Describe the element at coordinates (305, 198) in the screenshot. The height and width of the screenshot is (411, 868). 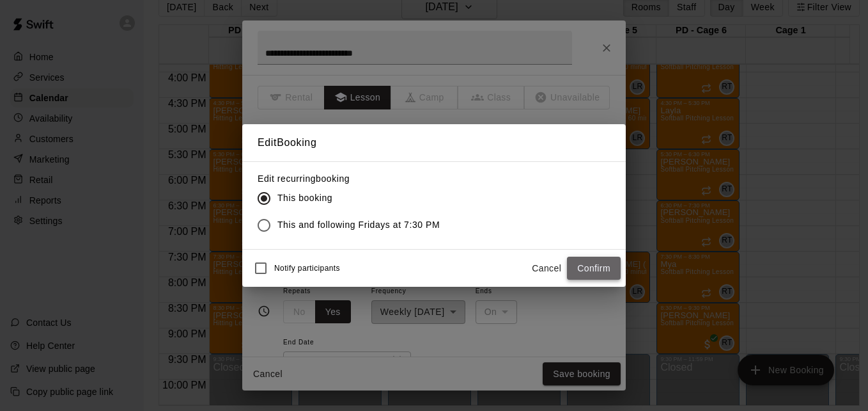
I see `span: This booking` at that location.